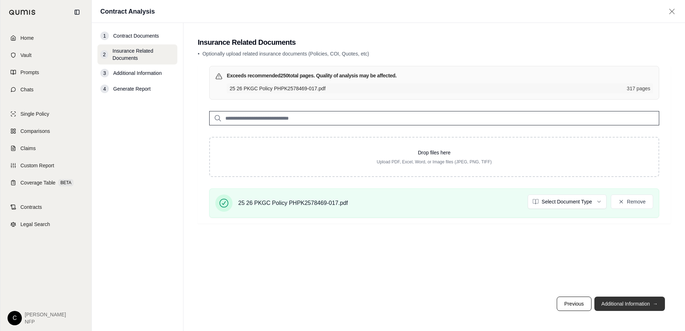 This screenshot has height=331, width=685. I want to click on div: 4, so click(105, 89).